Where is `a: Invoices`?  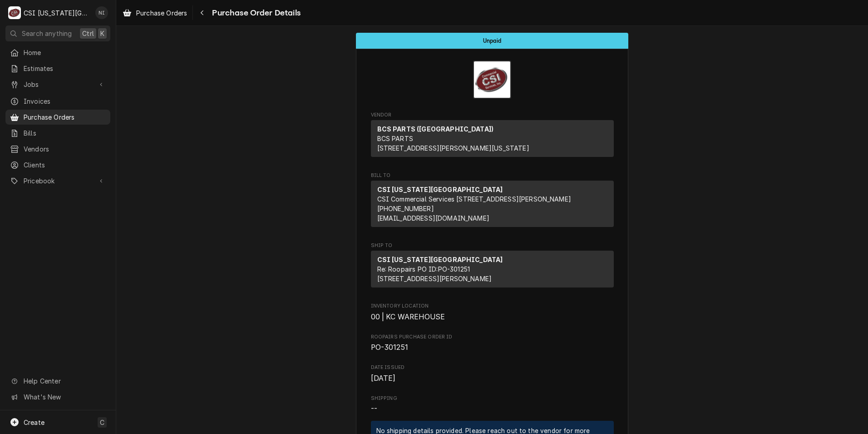
a: Invoices is located at coordinates (58, 101).